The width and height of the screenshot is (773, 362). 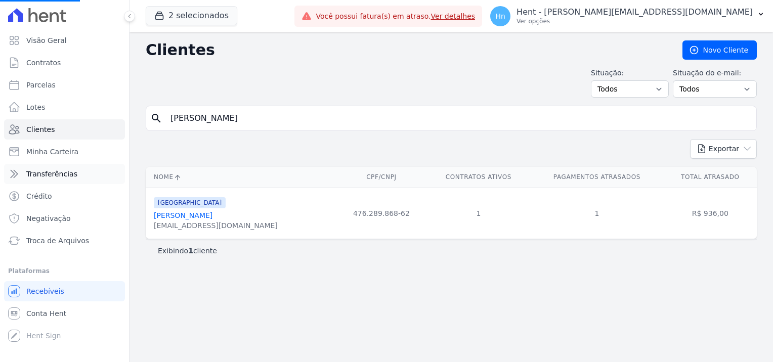 What do you see at coordinates (58, 241) in the screenshot?
I see `span: Troca de Arquivos` at bounding box center [58, 241].